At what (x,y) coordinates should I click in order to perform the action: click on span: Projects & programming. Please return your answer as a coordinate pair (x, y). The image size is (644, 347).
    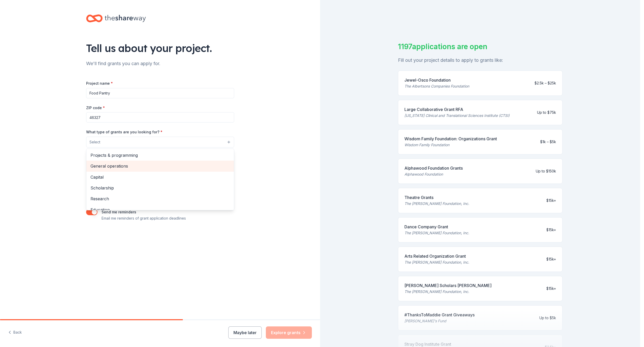
    Looking at the image, I should click on (160, 155).